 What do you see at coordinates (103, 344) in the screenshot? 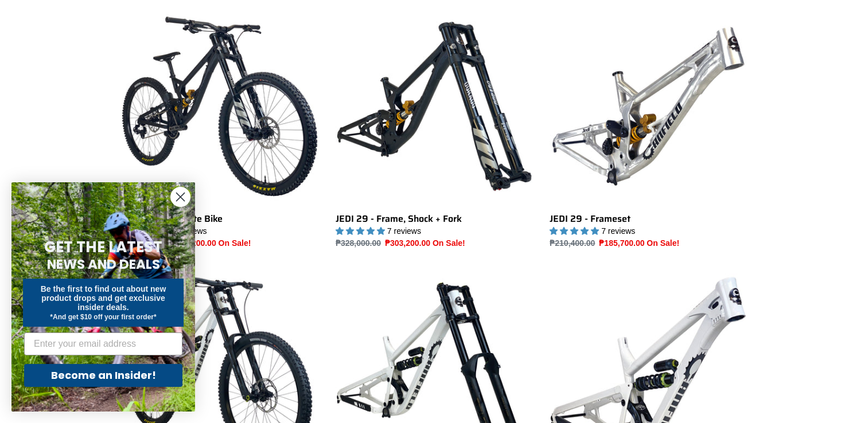
I see `input: Enter your email address` at bounding box center [103, 344].